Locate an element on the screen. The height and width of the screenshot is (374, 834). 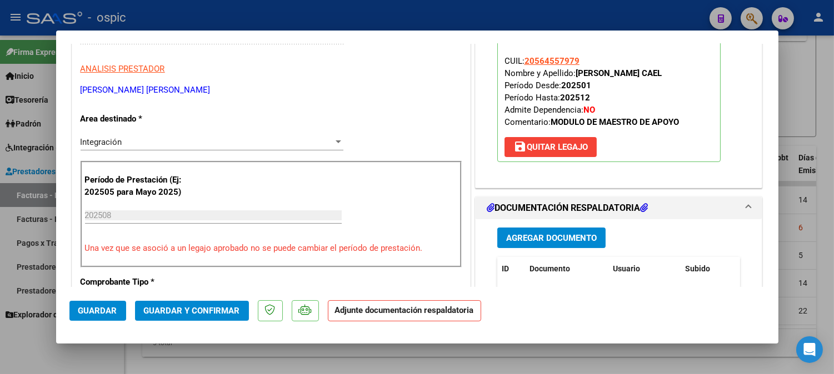
span: Usuario is located at coordinates (626, 269).